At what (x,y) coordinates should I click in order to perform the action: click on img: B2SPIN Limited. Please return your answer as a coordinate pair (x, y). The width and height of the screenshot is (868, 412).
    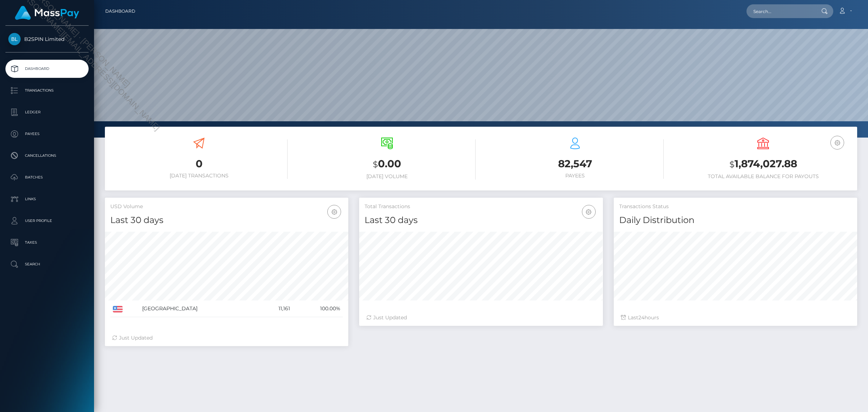
    Looking at the image, I should click on (15, 39).